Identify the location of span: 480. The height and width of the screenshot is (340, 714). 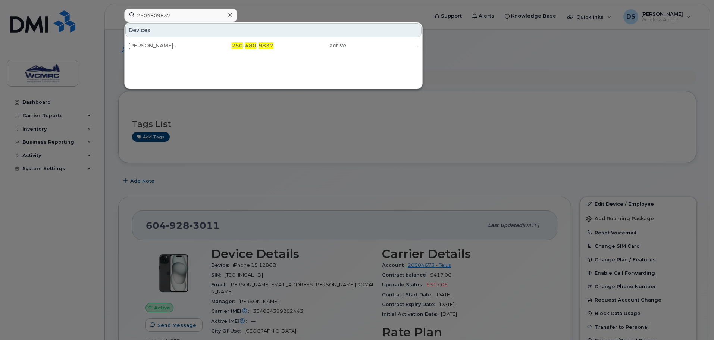
(251, 46).